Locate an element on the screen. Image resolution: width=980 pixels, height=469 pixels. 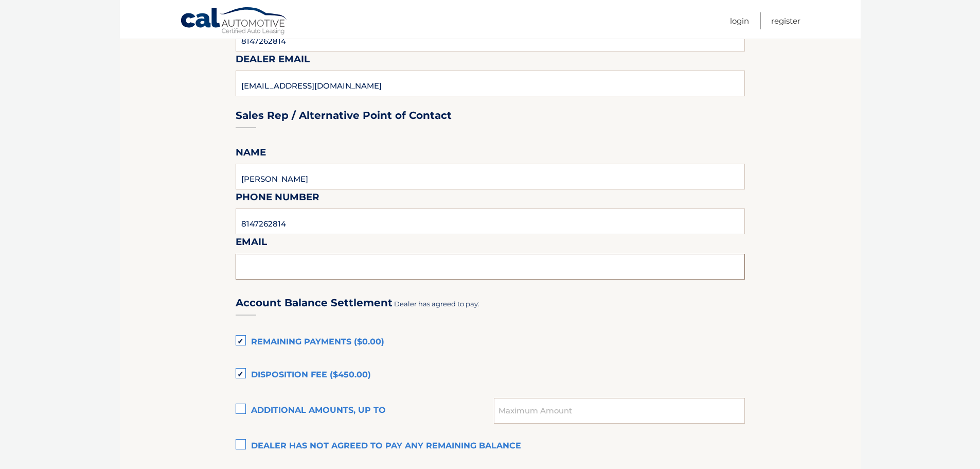
span: Dealer has agreed to pay: is located at coordinates (437, 303).